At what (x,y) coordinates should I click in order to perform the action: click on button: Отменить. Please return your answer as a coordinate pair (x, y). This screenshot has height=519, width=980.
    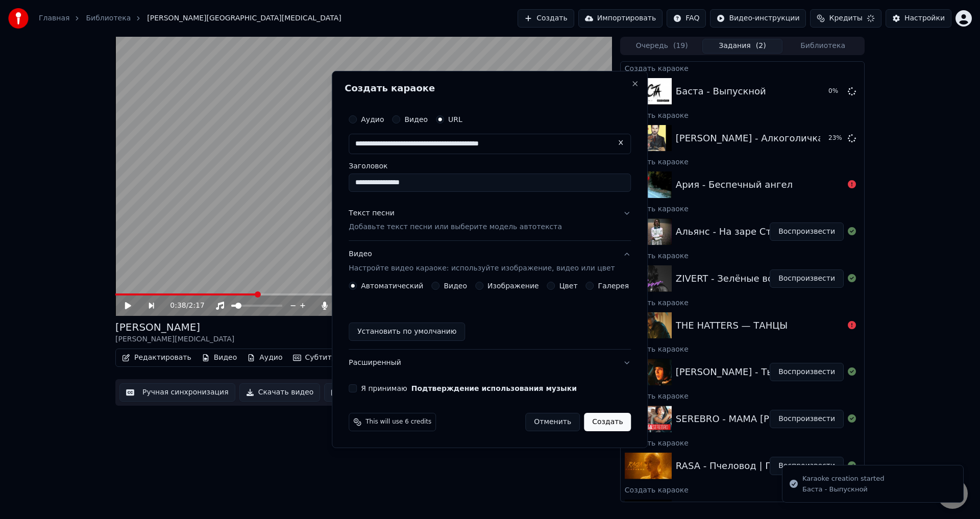
    Looking at the image, I should click on (552, 422).